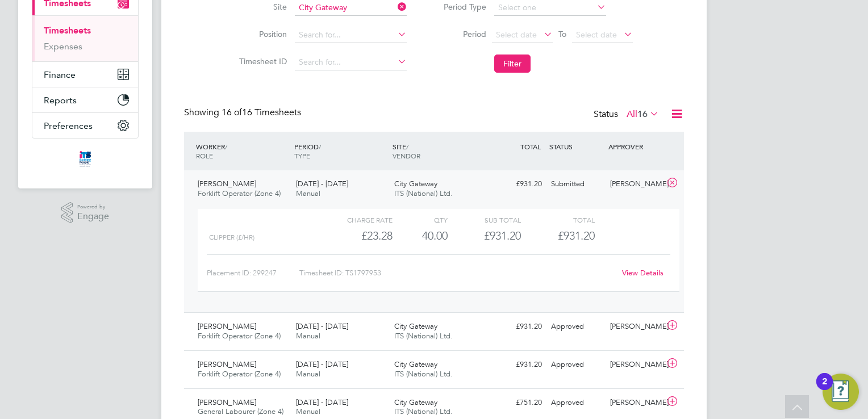 This screenshot has width=868, height=419. What do you see at coordinates (253, 273) in the screenshot?
I see `div: Placement ID: 299247` at bounding box center [253, 273].